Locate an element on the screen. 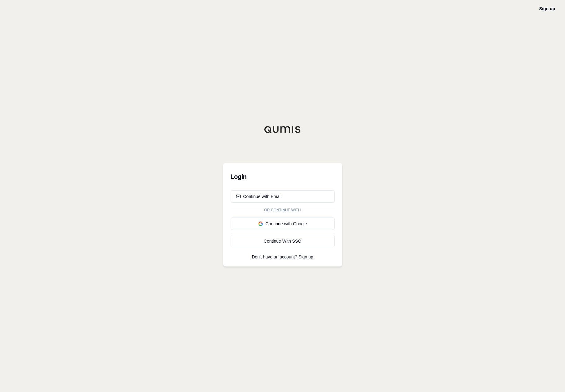  div: Continue with Google is located at coordinates (282, 224).